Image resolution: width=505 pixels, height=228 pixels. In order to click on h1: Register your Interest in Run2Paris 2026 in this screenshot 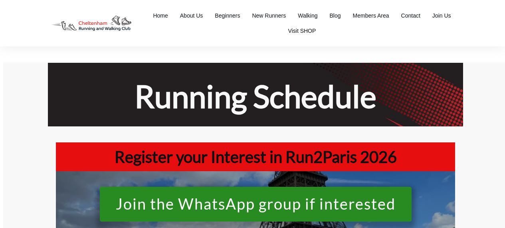, I will do `click(256, 157)`.